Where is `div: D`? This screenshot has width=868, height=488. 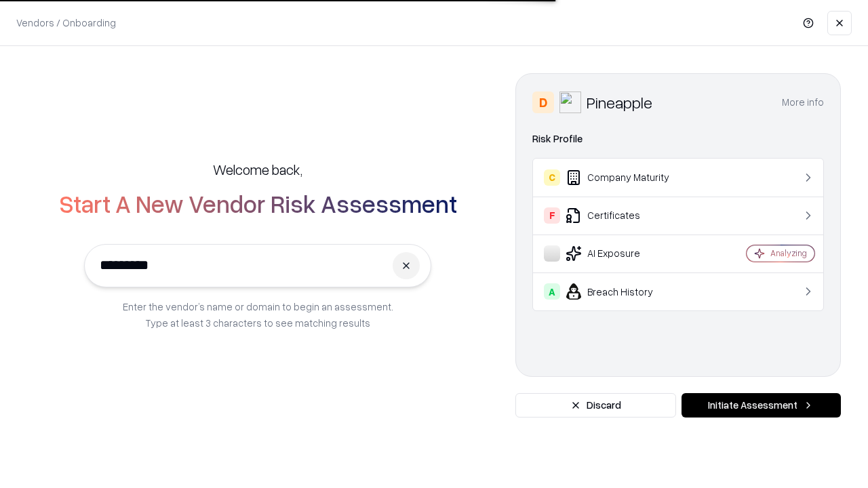 div: D is located at coordinates (543, 102).